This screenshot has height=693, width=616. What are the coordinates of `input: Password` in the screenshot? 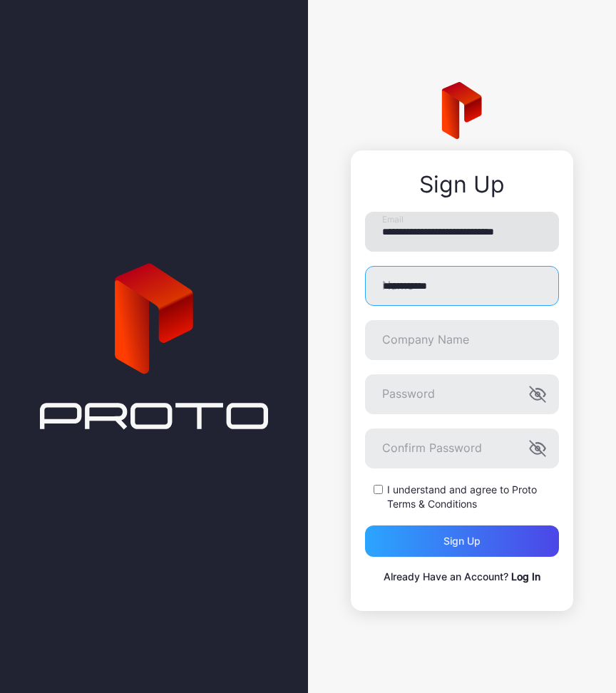 It's located at (462, 394).